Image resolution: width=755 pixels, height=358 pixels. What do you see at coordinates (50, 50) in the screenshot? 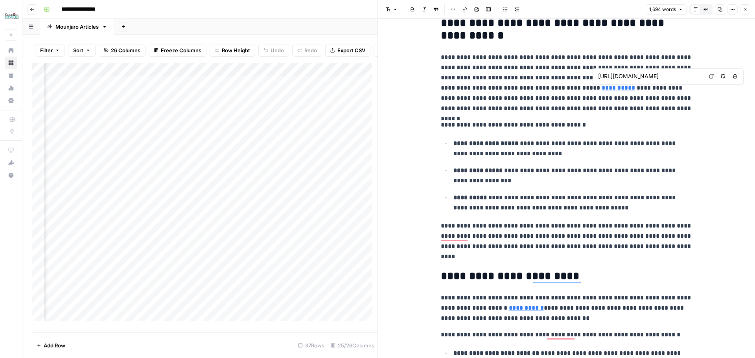
I see `button: Filter` at bounding box center [50, 50].